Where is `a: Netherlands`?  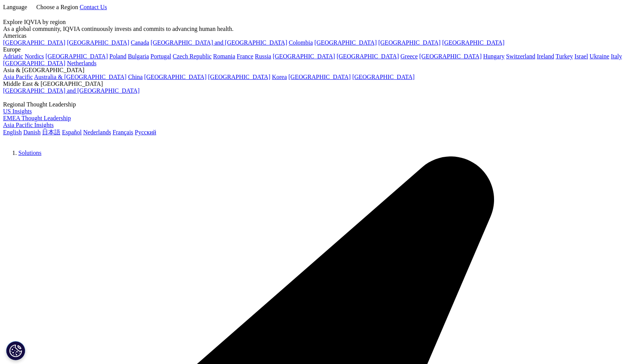 a: Netherlands is located at coordinates (82, 63).